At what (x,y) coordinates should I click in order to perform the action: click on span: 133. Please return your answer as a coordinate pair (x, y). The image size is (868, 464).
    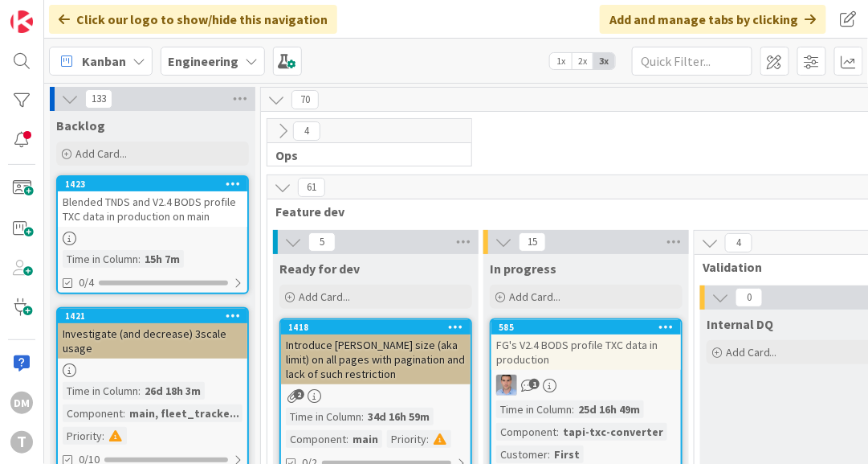
    Looking at the image, I should click on (99, 99).